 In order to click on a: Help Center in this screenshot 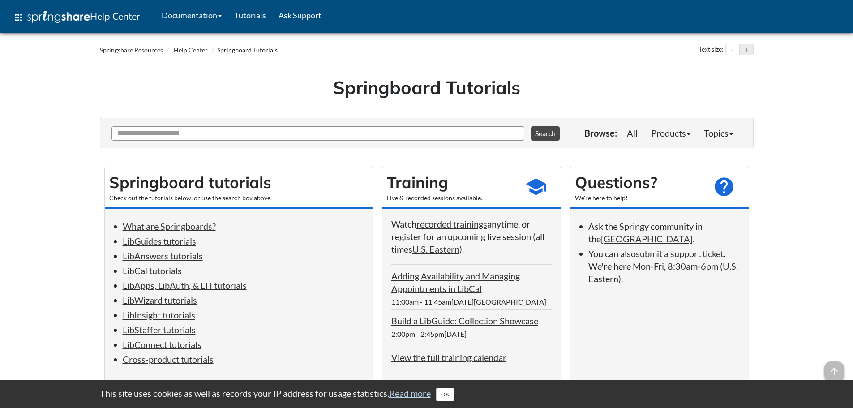, I will do `click(191, 50)`.